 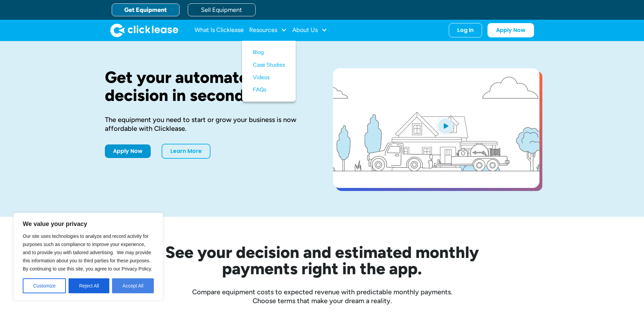 I want to click on div: We value your privacy, so click(x=88, y=257).